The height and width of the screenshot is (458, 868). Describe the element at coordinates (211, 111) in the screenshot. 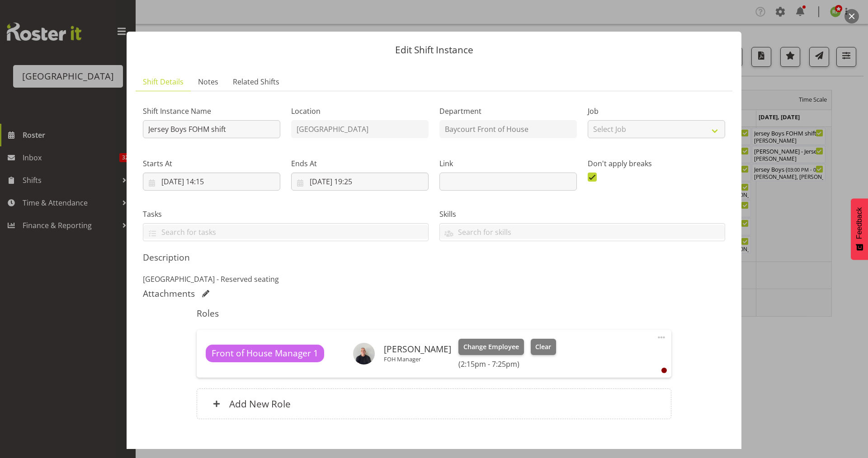

I see `label: Shift Instance Name` at that location.